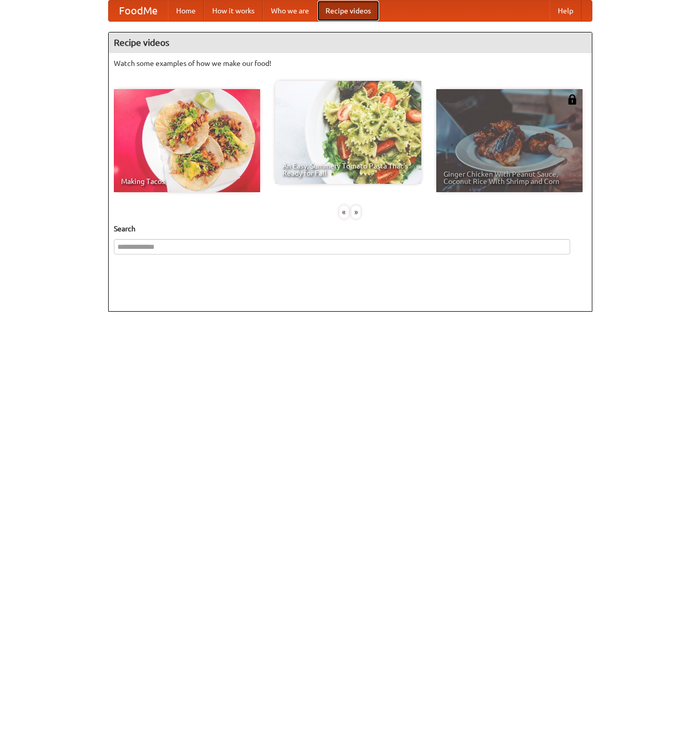 The width and height of the screenshot is (700, 729). Describe the element at coordinates (572, 100) in the screenshot. I see `img: 483408.png` at that location.